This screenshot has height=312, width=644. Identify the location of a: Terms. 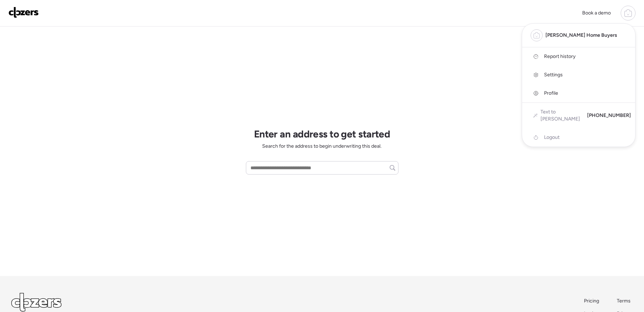
(625, 301).